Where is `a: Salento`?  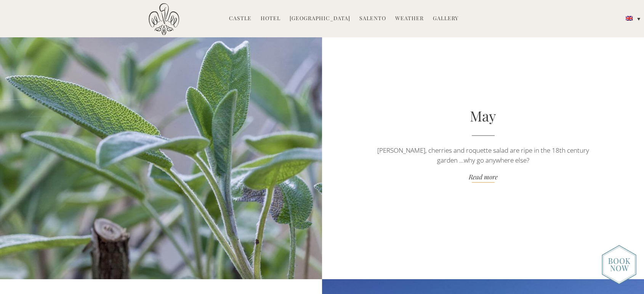 a: Salento is located at coordinates (372, 19).